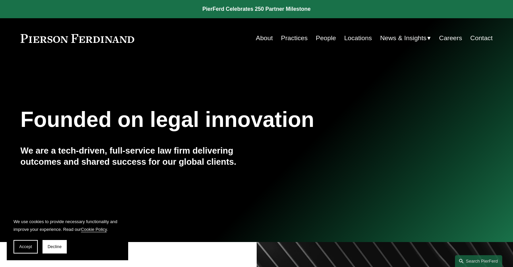  What do you see at coordinates (451, 38) in the screenshot?
I see `a: Careers` at bounding box center [451, 38].